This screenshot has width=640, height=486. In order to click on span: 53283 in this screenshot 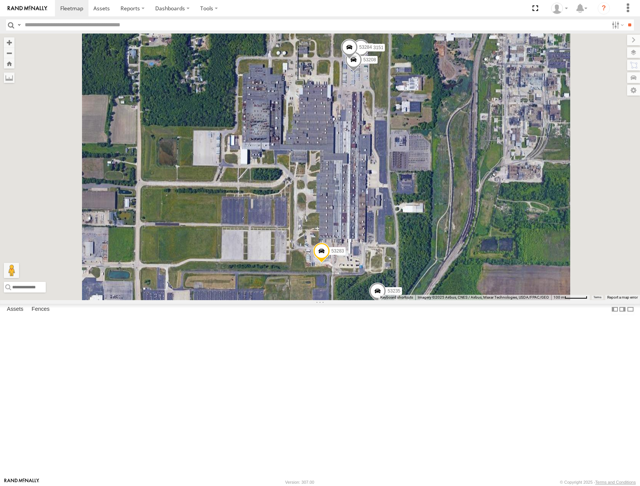, I will do `click(337, 251)`.